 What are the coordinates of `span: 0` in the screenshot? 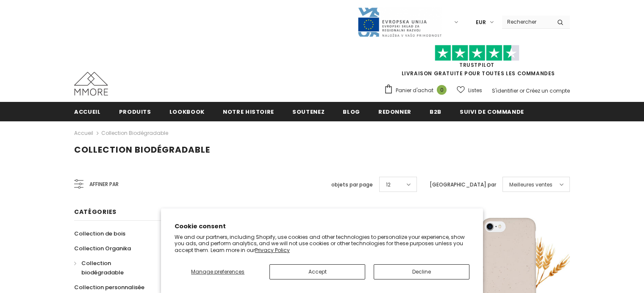 It's located at (441, 90).